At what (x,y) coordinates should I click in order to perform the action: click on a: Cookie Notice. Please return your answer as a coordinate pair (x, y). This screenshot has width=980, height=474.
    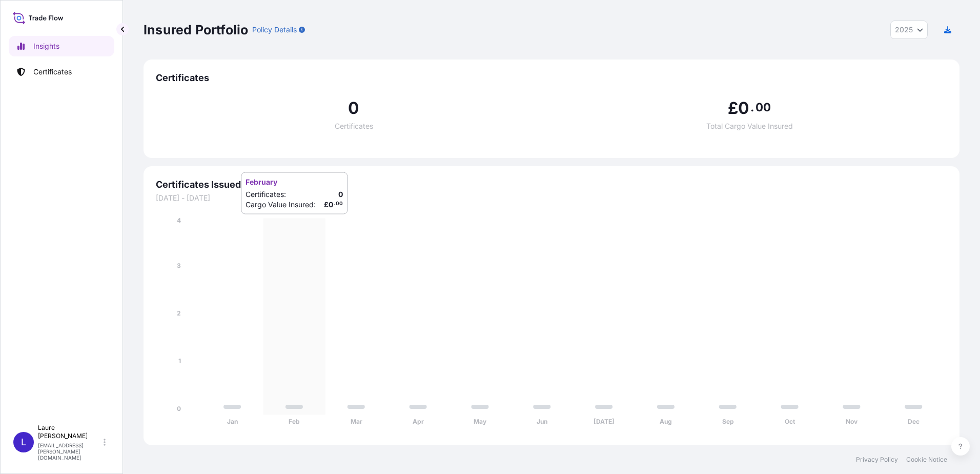
    Looking at the image, I should click on (927, 460).